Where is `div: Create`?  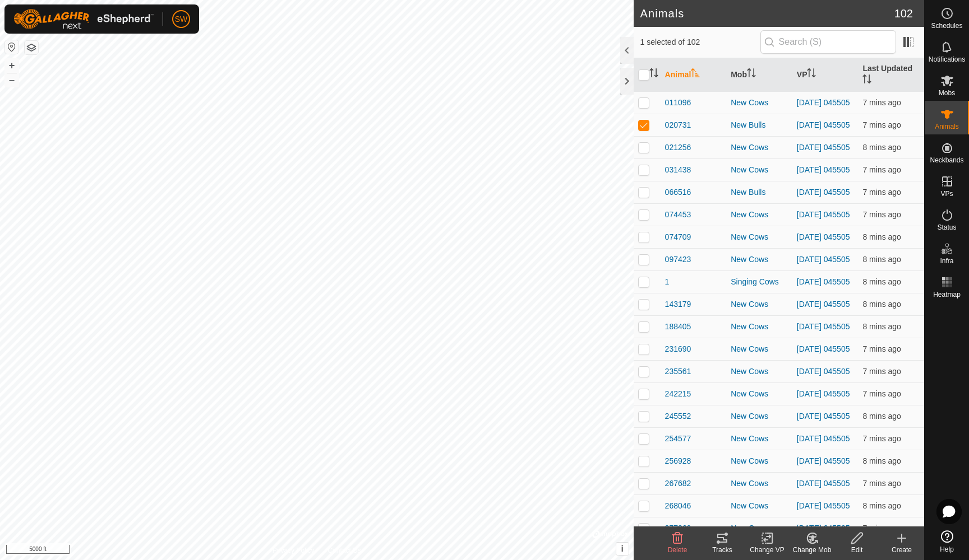 div: Create is located at coordinates (901, 550).